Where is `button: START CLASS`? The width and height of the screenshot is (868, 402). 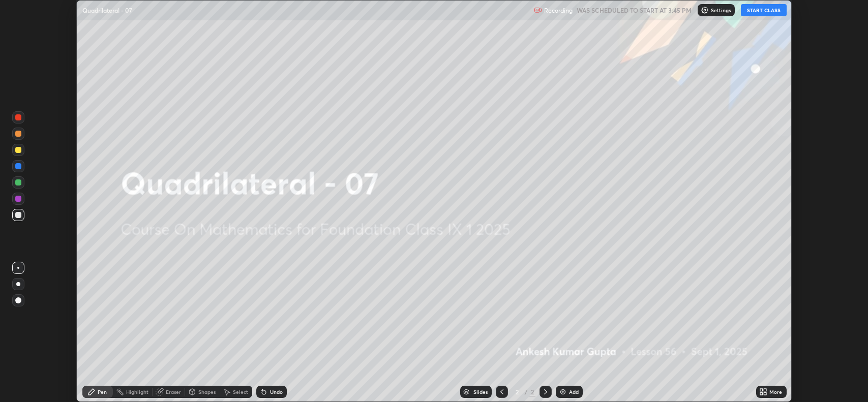
button: START CLASS is located at coordinates (764, 10).